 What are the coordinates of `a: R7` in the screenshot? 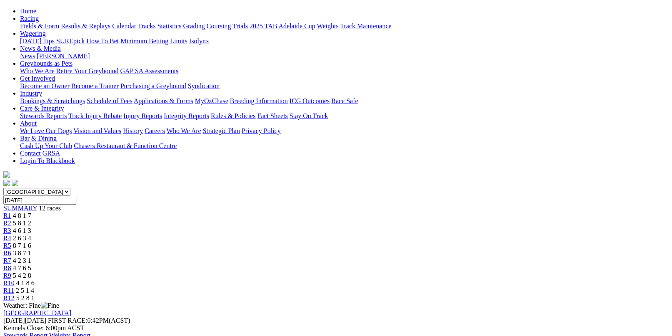 It's located at (7, 261).